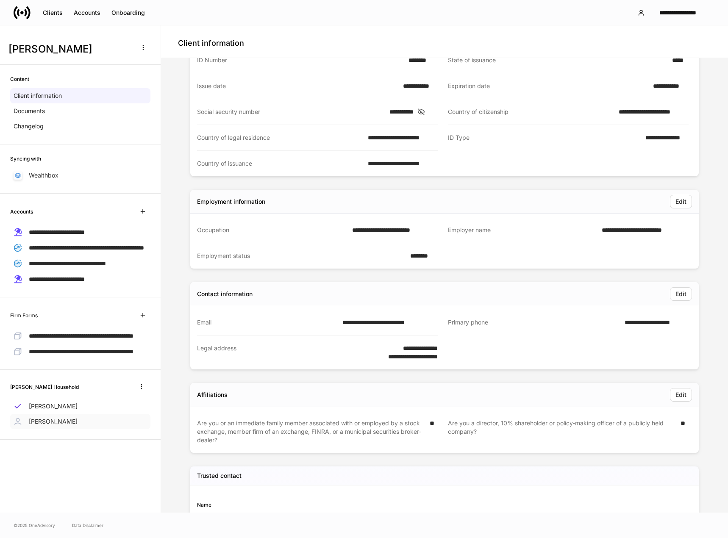  I want to click on div: Are you a director, 10% shareholder or policy-making officer of a publicly held company?, so click(561, 432).